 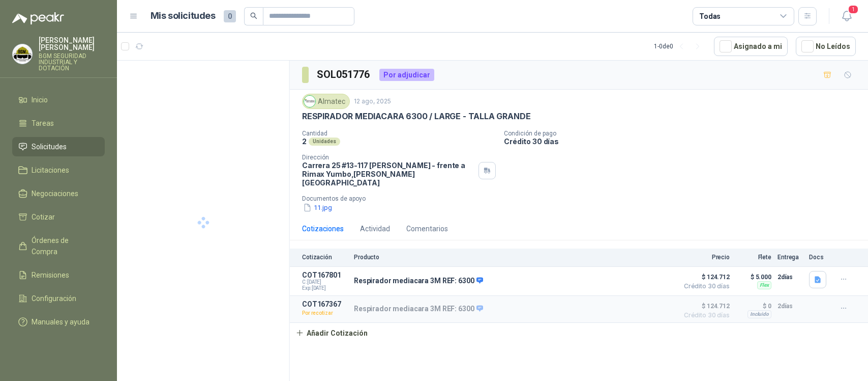 What do you see at coordinates (55, 194) in the screenshot?
I see `span: Negociaciones` at bounding box center [55, 194].